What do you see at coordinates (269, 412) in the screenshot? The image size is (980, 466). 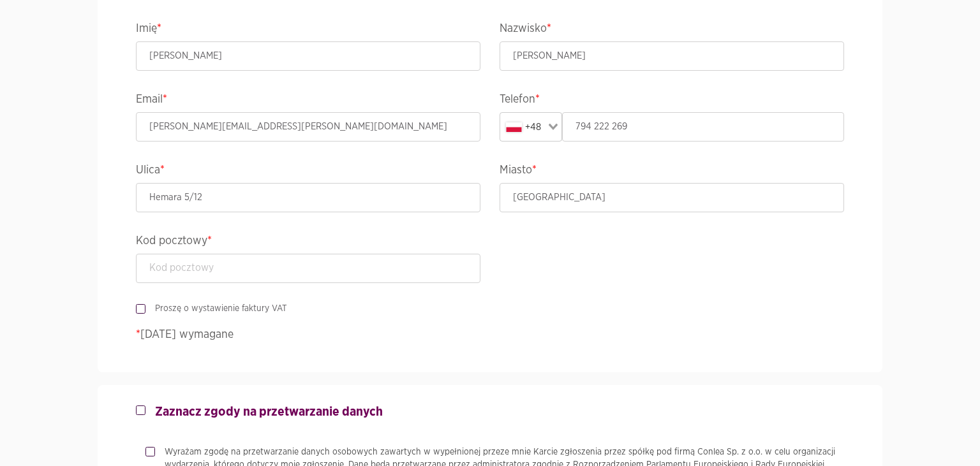 I see `strong: Zaznacz zgody na przetwarzanie danych` at bounding box center [269, 412].